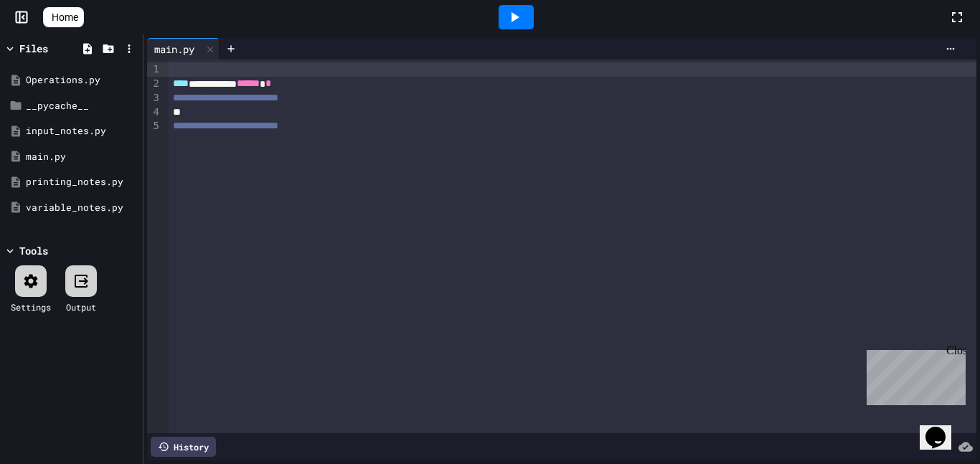 The height and width of the screenshot is (464, 980). Describe the element at coordinates (81, 307) in the screenshot. I see `div: Output` at that location.